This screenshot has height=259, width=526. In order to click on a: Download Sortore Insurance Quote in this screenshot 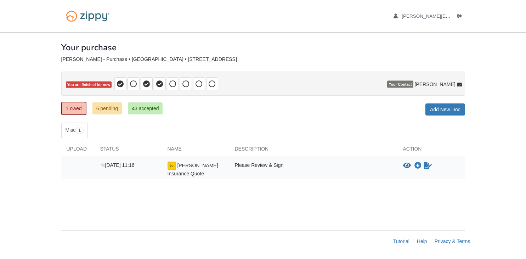, I will do `click(418, 166)`.